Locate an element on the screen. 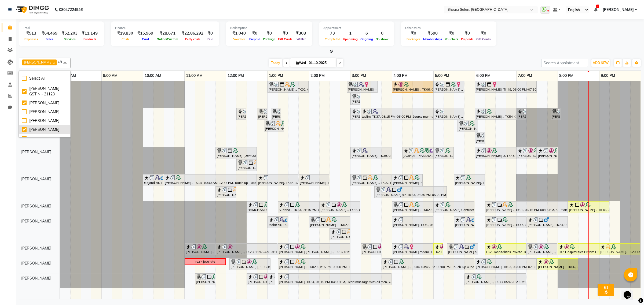 Image resolution: width=644 pixels, height=305 pixels. span: Expenses is located at coordinates (31, 39).